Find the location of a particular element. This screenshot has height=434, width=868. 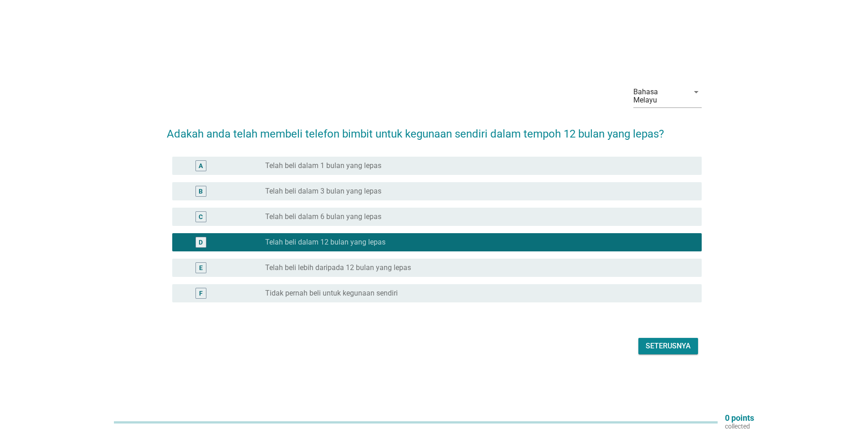

div: A is located at coordinates (201, 165).